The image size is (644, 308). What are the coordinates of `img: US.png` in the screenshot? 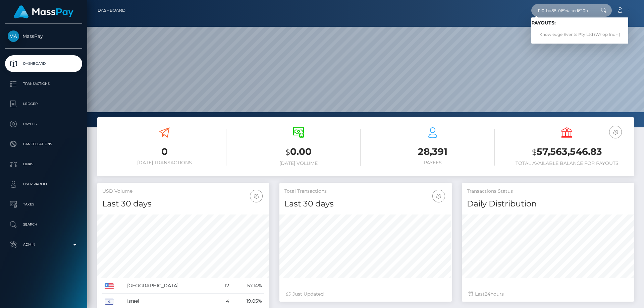 It's located at (109, 286).